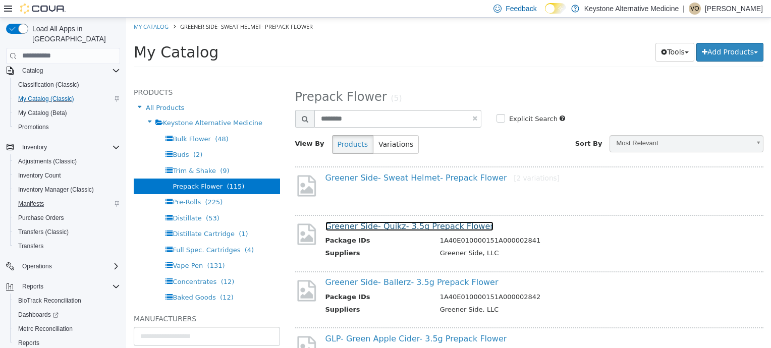 The image size is (771, 348). What do you see at coordinates (290, 321) in the screenshot?
I see `a: GLP- Green Apple Cider- 3.5g Prepack Flower` at bounding box center [290, 321].